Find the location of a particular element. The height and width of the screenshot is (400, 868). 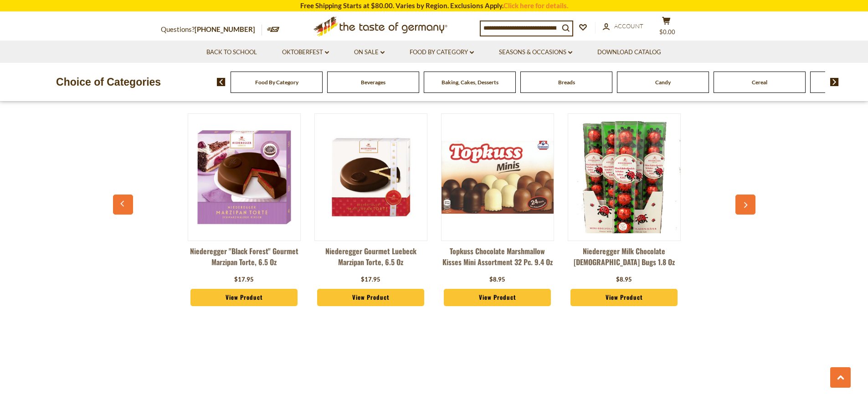

a: Click here for details. is located at coordinates (536, 5).